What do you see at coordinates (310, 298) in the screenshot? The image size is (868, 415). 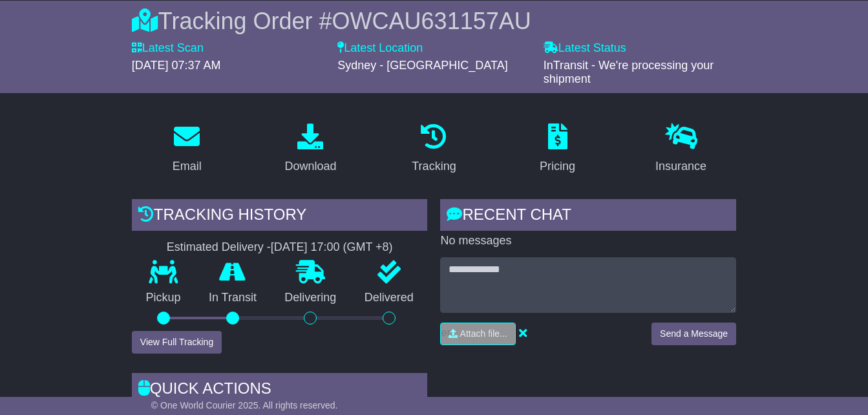 I see `p: Delivering` at bounding box center [310, 298].